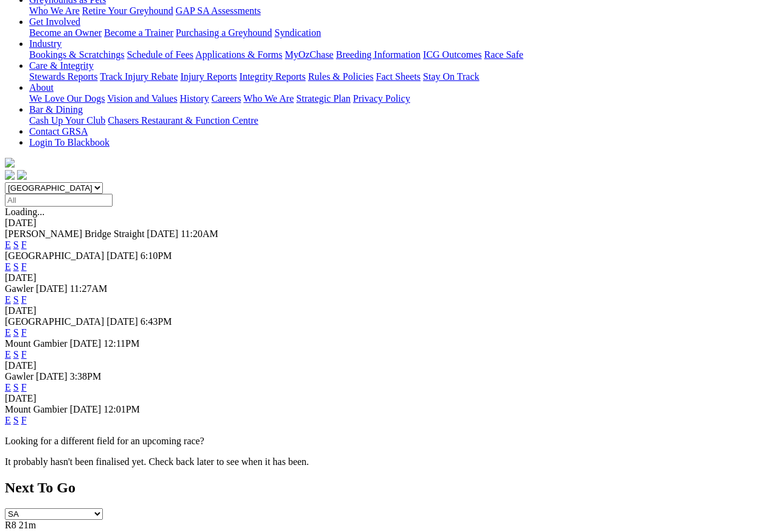  What do you see at coordinates (69, 142) in the screenshot?
I see `a: Login To Blackbook` at bounding box center [69, 142].